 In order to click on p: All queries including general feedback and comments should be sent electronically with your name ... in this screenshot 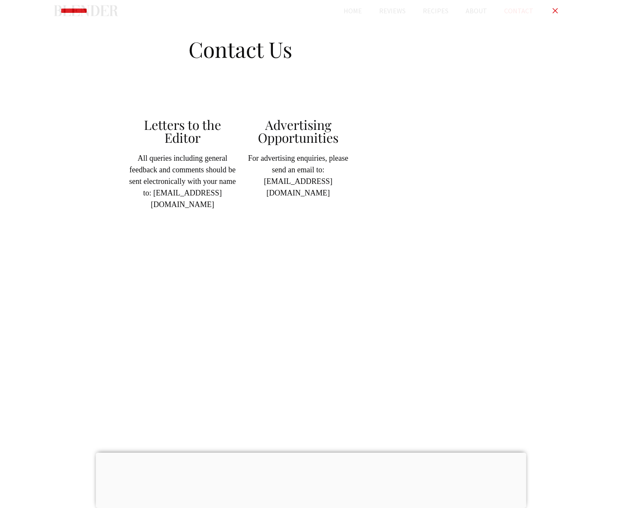, I will do `click(183, 181)`.